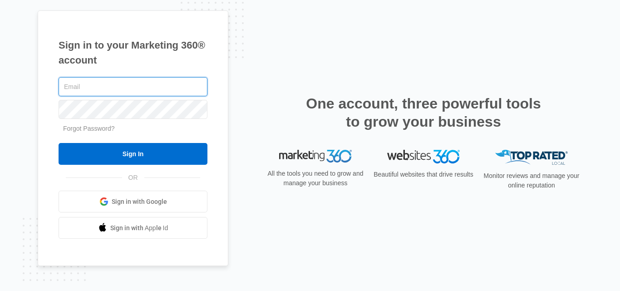 The height and width of the screenshot is (291, 620). Describe the element at coordinates (139, 228) in the screenshot. I see `span: Sign in with Apple Id` at that location.